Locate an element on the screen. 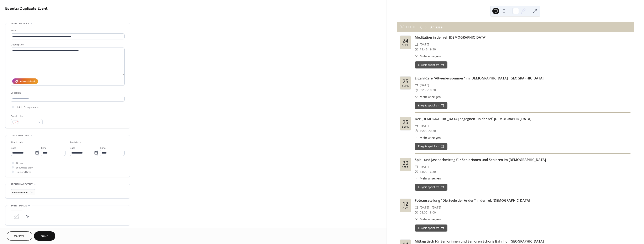  div: 24 is located at coordinates (405, 41).